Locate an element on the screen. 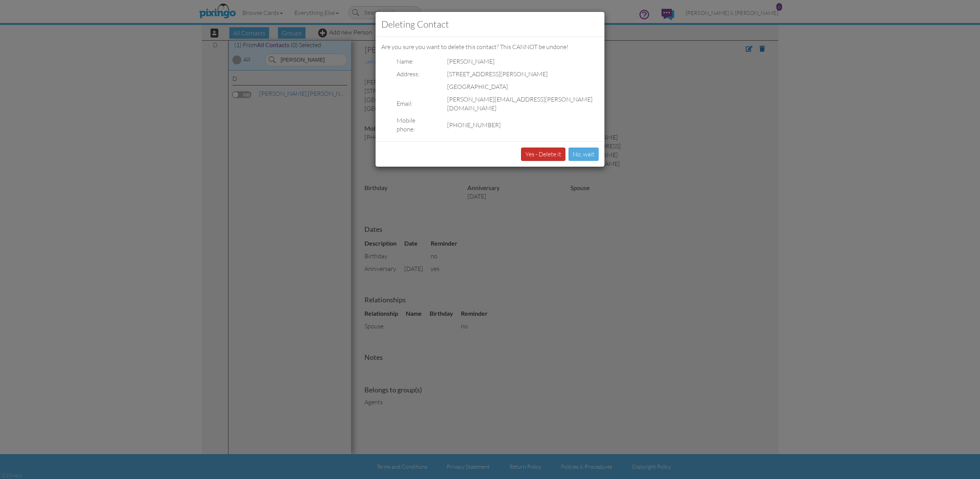 The width and height of the screenshot is (980, 479). td: Email: is located at coordinates (406, 104).